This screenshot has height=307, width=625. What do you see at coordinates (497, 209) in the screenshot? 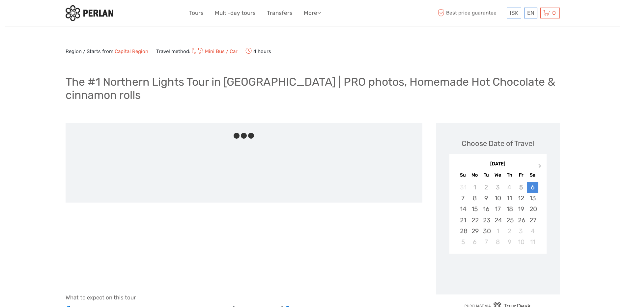
I see `div: Choose Wednesday, September 17th, 2025` at bounding box center [497, 209].